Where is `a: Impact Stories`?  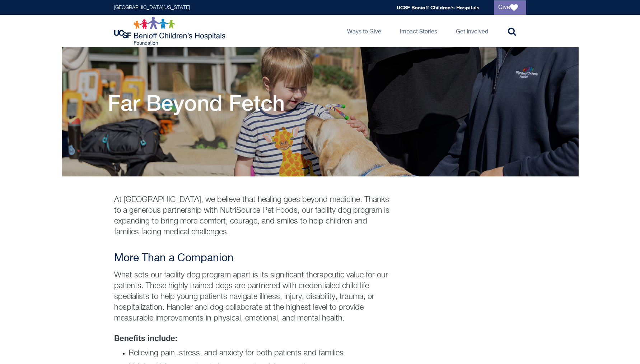
a: Impact Stories is located at coordinates (419, 31).